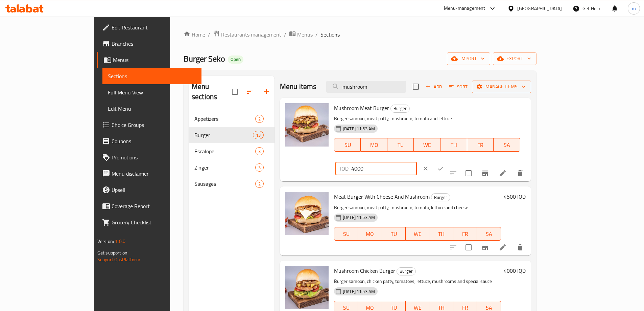 Image resolution: width=644 pixels, height=311 pixels. I want to click on span: Zinger, so click(225, 167).